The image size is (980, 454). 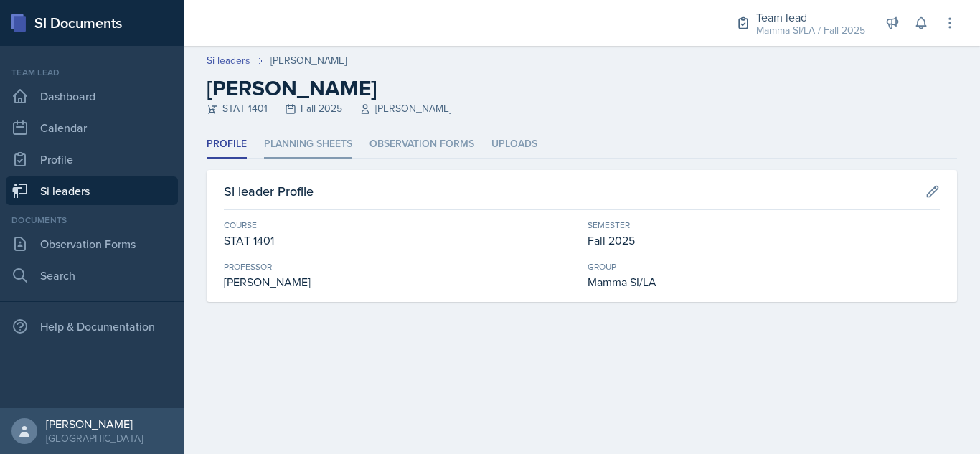 What do you see at coordinates (91, 128) in the screenshot?
I see `a: Calendar` at bounding box center [91, 128].